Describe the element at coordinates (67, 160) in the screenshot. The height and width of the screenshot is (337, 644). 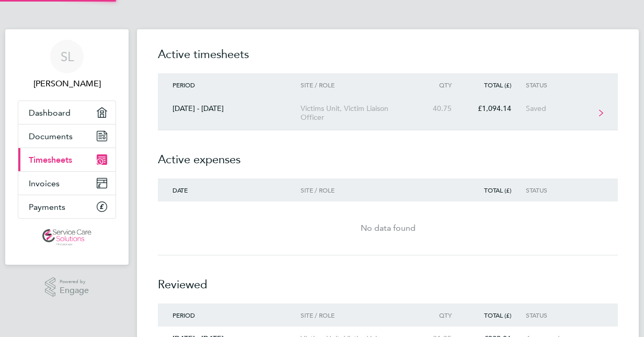
I see `a: Timesheets` at that location.